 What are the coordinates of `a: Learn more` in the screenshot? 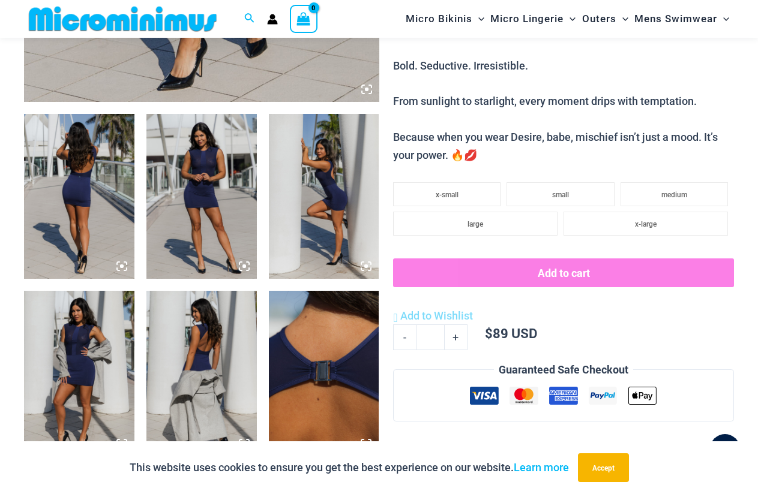 It's located at (541, 467).